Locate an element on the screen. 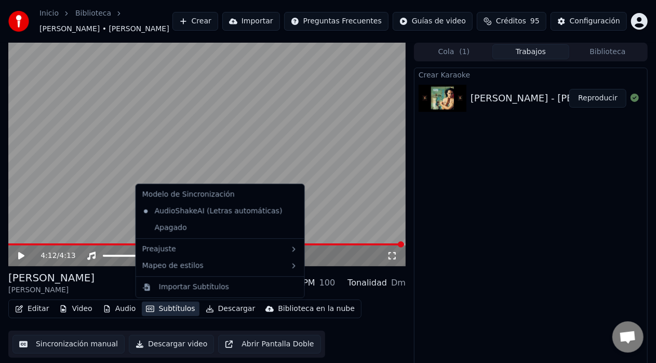 Image resolution: width=656 pixels, height=363 pixels. div: Apagado is located at coordinates (220, 227).